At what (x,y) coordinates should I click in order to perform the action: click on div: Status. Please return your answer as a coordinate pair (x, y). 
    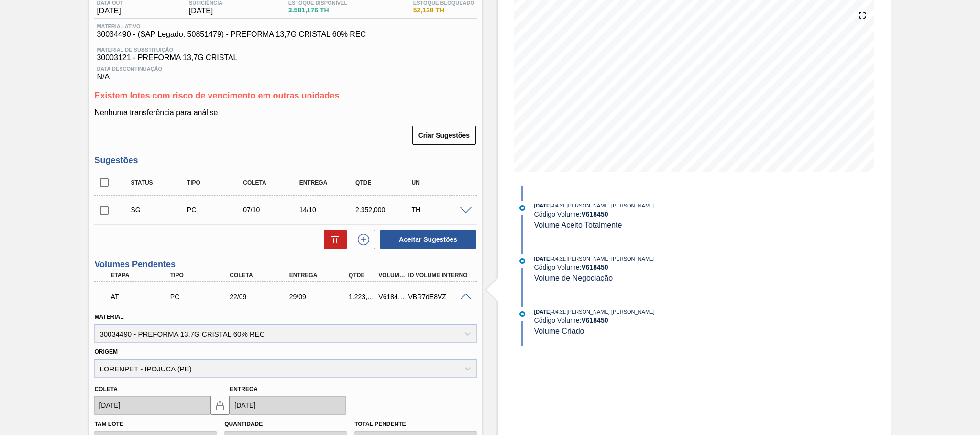
    Looking at the image, I should click on (160, 182).